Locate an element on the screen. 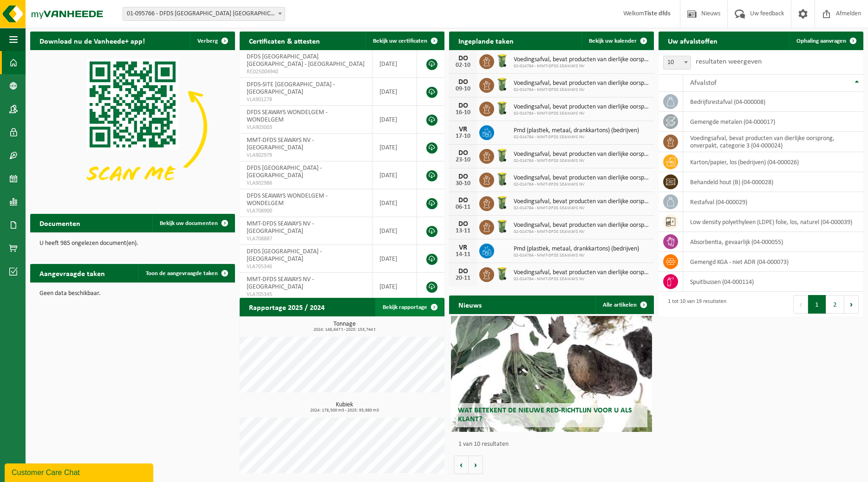 This screenshot has height=482, width=868. td: gemengd KGA - niet ADR (04-000073) is located at coordinates (773, 261).